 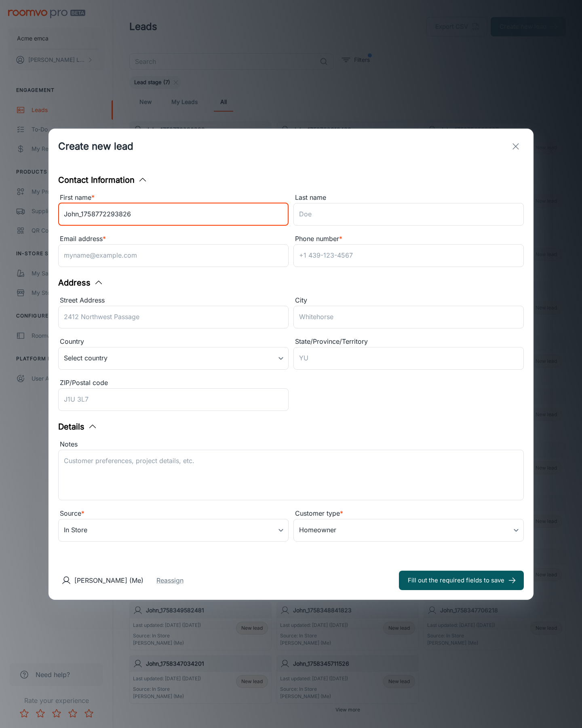 What do you see at coordinates (461, 581) in the screenshot?
I see `button: Fill out the required fields to save` at bounding box center [461, 581].